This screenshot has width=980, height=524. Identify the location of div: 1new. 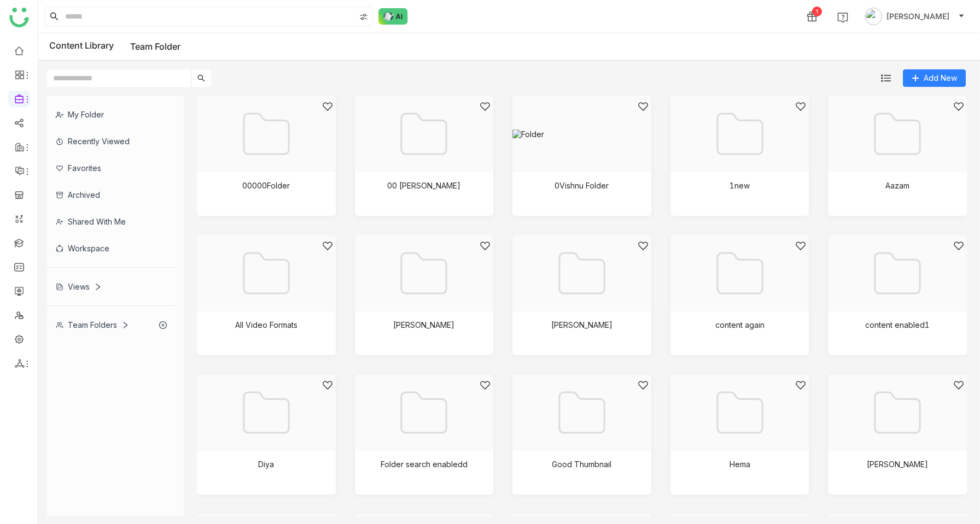
(740, 185).